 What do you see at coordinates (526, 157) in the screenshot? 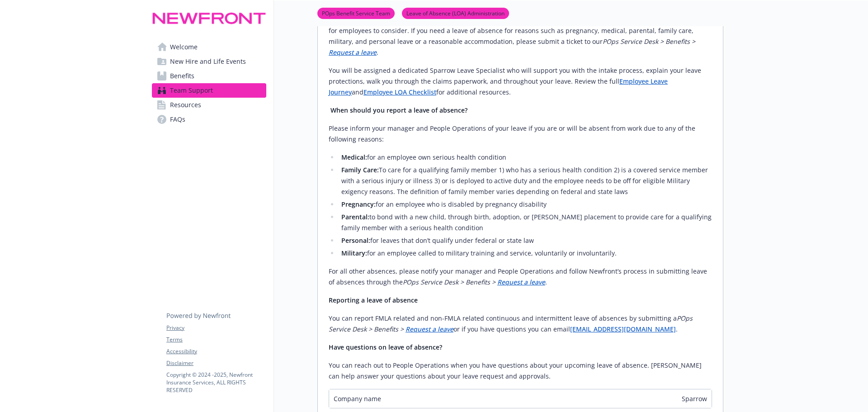
I see `li: for an employee own serious health condition` at bounding box center [526, 157].